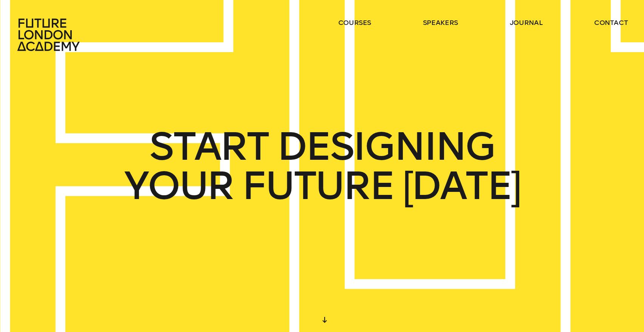  I want to click on a: journal, so click(526, 22).